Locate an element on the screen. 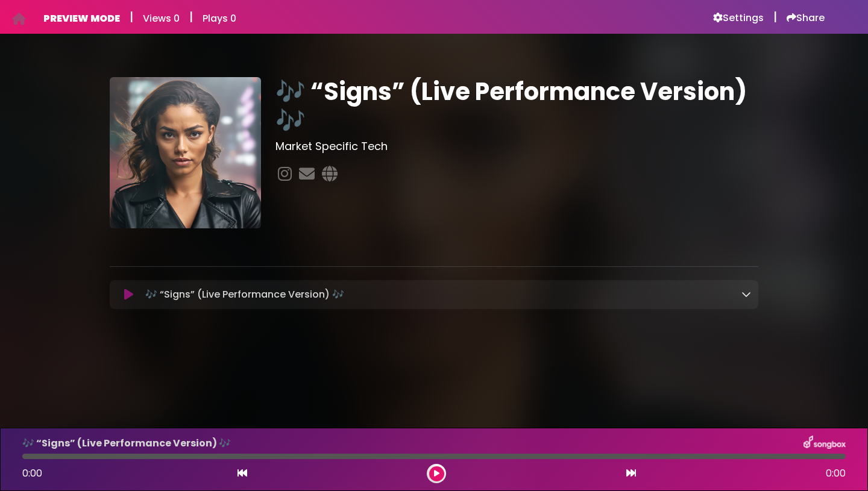 The height and width of the screenshot is (491, 868). h3: Market Specific Tech is located at coordinates (517, 146).